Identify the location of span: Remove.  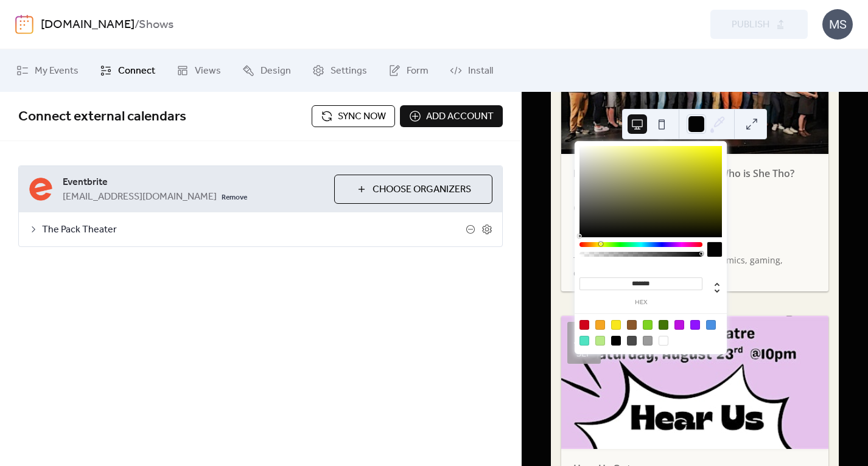
(234, 198).